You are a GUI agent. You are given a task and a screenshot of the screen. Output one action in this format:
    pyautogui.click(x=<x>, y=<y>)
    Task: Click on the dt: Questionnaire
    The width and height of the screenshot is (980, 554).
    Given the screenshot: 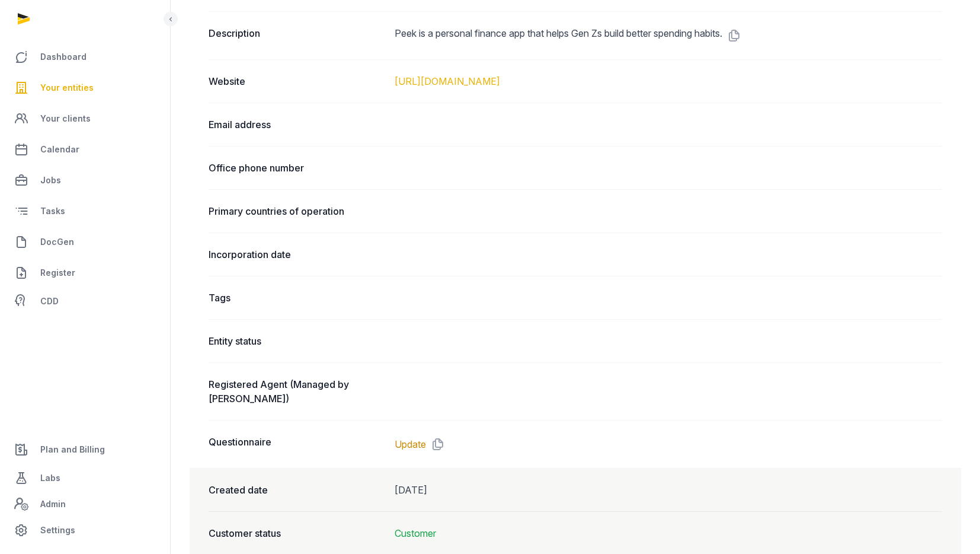 What is the action you would take?
    pyautogui.click(x=297, y=444)
    